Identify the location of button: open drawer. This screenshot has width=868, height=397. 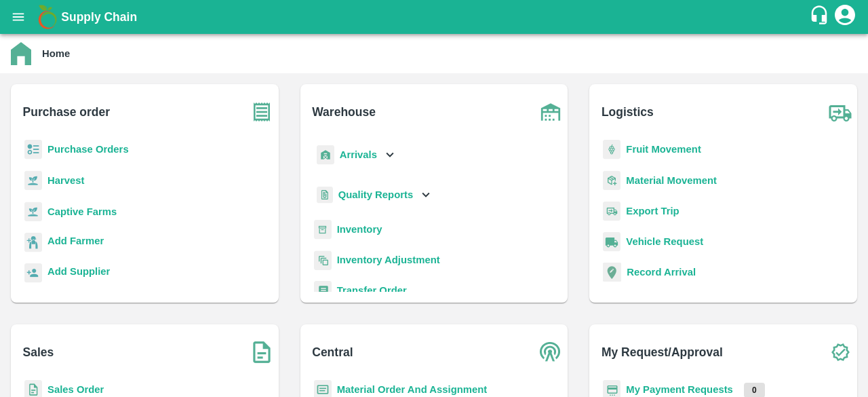
(18, 17).